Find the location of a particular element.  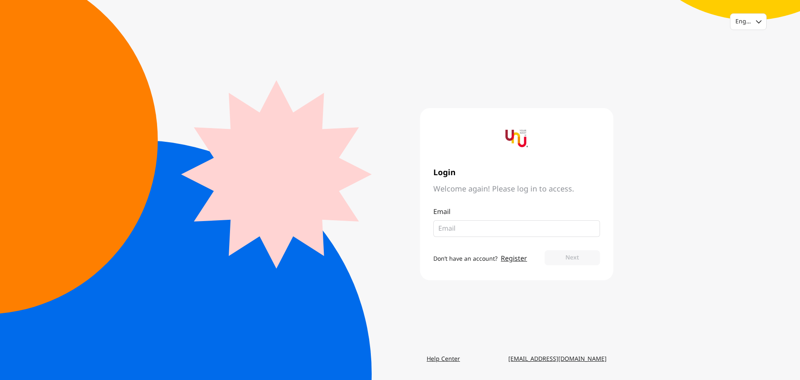

a: Help Center is located at coordinates (443, 359).